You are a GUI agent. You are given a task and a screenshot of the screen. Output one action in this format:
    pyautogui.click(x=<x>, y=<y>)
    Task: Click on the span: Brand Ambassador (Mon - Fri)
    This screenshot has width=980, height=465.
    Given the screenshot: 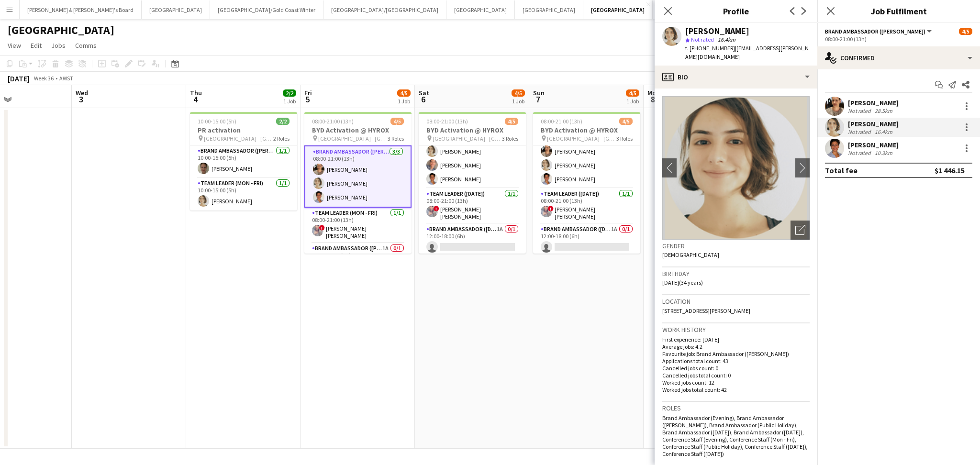 What is the action you would take?
    pyautogui.click(x=875, y=31)
    